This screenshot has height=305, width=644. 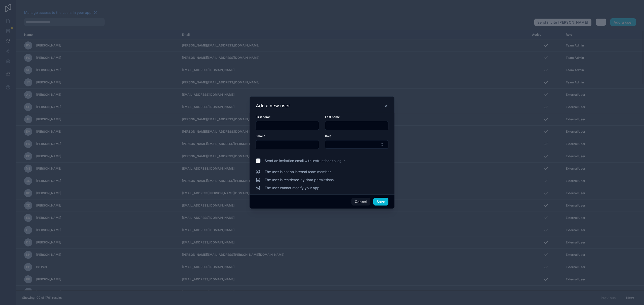 I want to click on span: Email, so click(x=259, y=136).